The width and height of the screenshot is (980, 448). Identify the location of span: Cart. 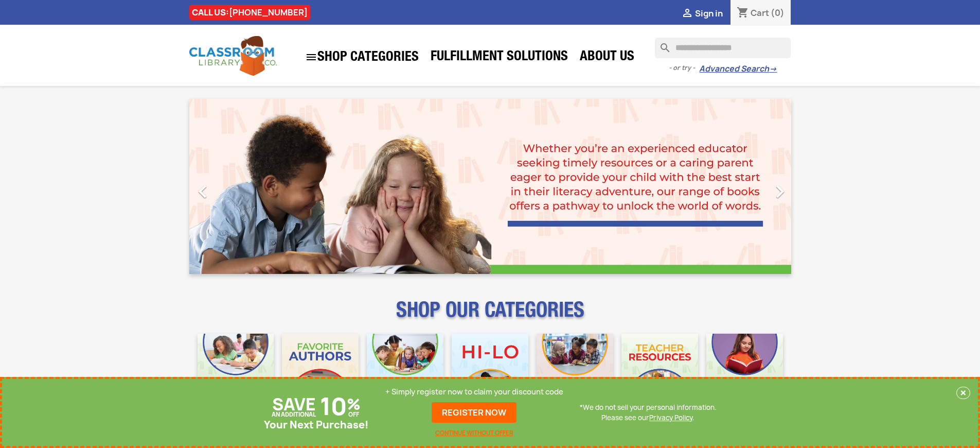
(760, 13).